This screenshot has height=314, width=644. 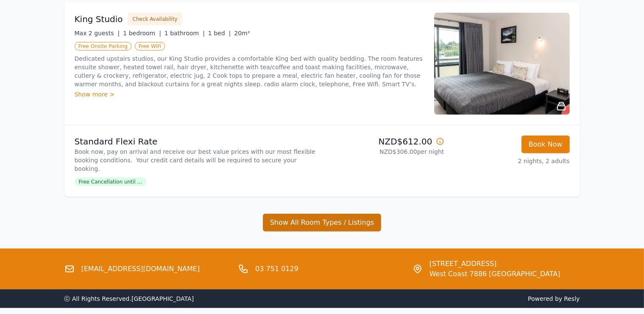 What do you see at coordinates (155, 19) in the screenshot?
I see `button: Check Availability` at bounding box center [155, 19].